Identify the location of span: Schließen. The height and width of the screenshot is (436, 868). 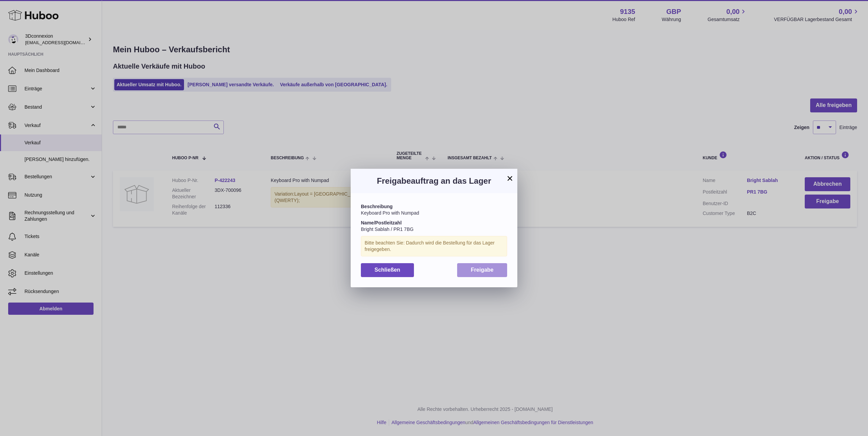
(387, 270).